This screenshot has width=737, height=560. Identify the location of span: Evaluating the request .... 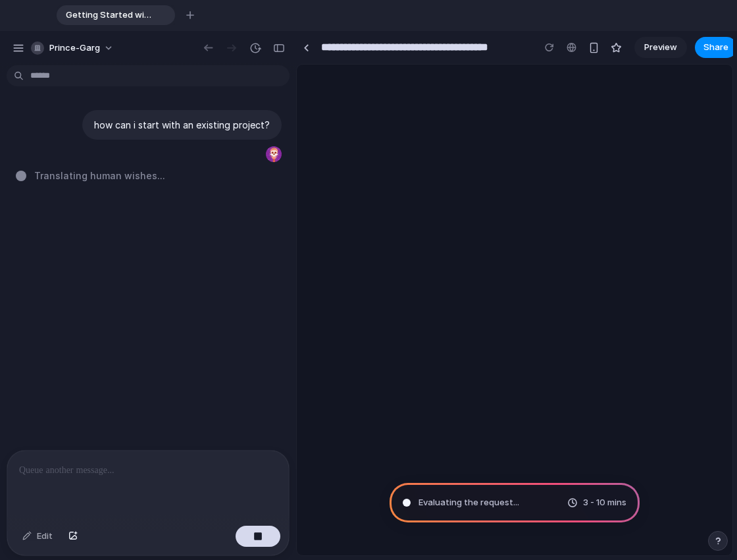
(469, 503).